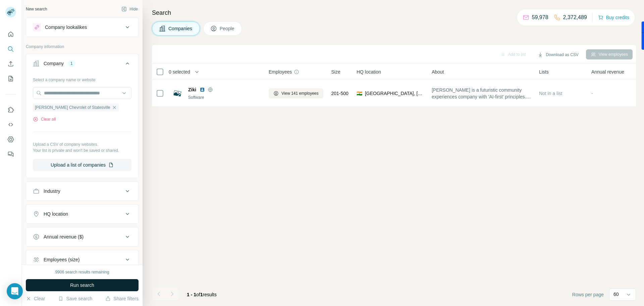 Image resolution: width=644 pixels, height=306 pixels. I want to click on button: Clear, so click(35, 298).